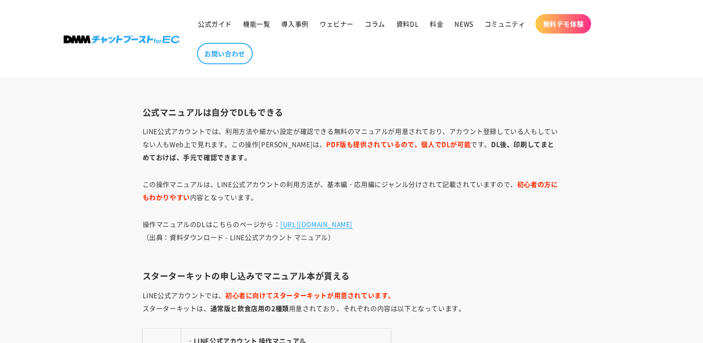  What do you see at coordinates (352, 276) in the screenshot?
I see `h3: スターターキットの申し込みでマニュアル本が貰える` at bounding box center [352, 276].